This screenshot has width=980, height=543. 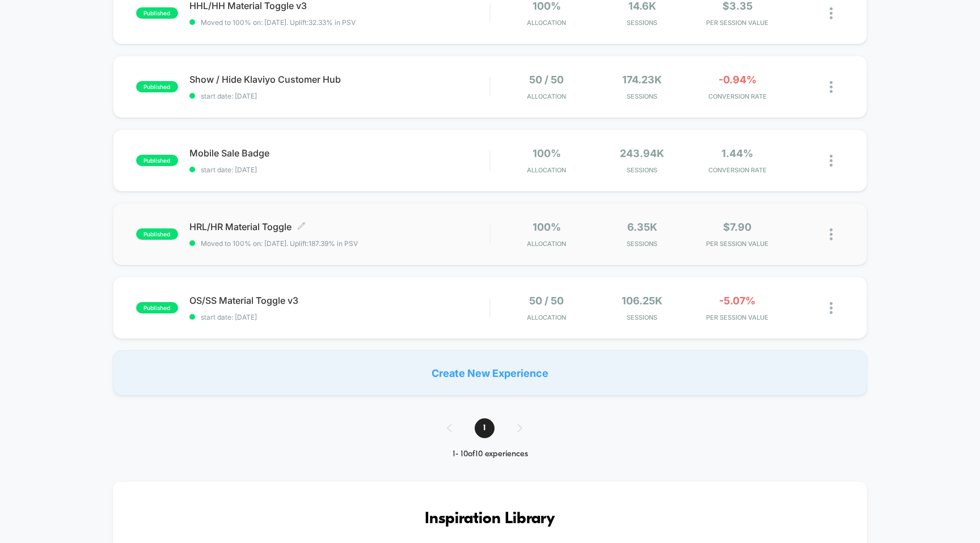 What do you see at coordinates (642, 301) in the screenshot?
I see `span: 106.25k` at bounding box center [642, 301].